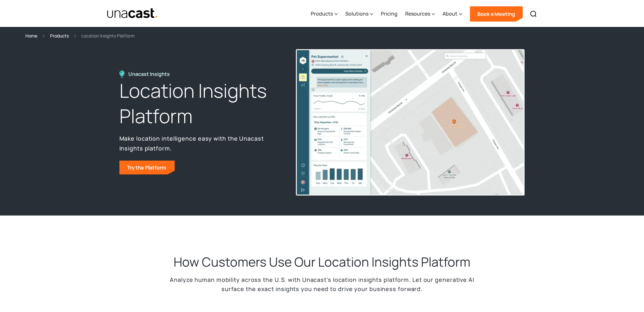 This screenshot has height=312, width=644. What do you see at coordinates (534, 14) in the screenshot?
I see `img: Search icon` at bounding box center [534, 14].